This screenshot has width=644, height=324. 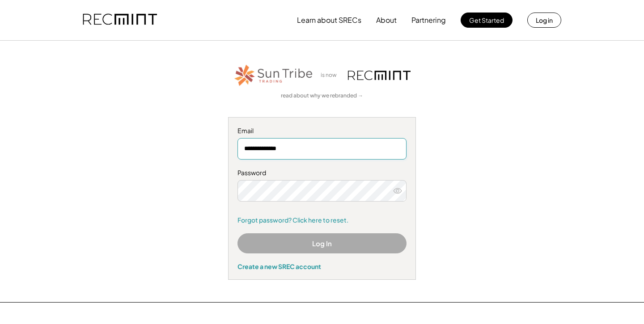 I want to click on div: Create a new SREC account, so click(x=322, y=266).